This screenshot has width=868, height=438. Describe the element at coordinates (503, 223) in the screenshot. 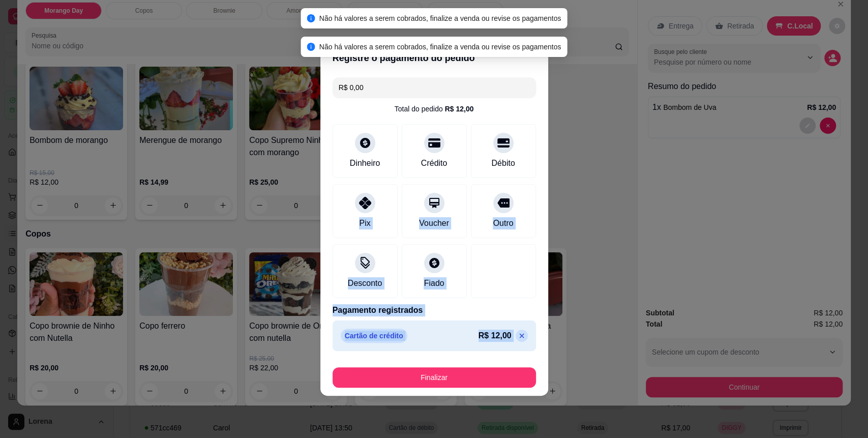

I see `div: Outro` at that location.